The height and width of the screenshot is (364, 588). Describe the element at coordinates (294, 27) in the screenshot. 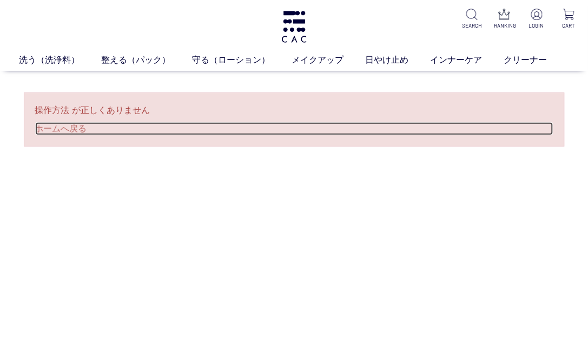

I see `img: logo` at that location.